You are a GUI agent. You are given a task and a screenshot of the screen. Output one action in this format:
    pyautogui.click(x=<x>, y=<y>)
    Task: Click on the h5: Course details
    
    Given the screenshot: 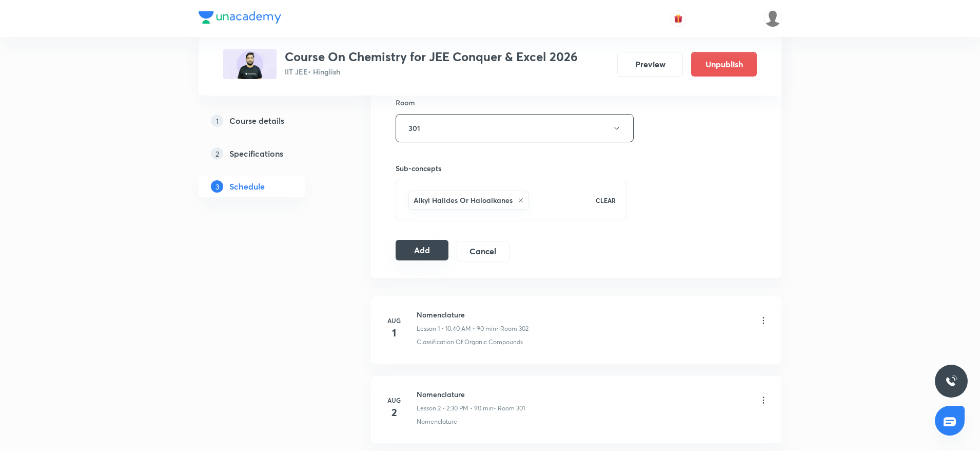 What is the action you would take?
    pyautogui.click(x=257, y=120)
    